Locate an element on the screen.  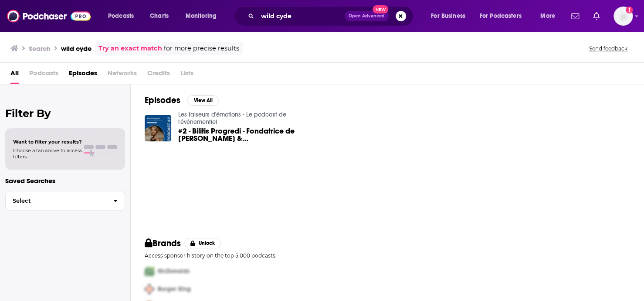
div: Search podcasts, credits, & more... is located at coordinates (331, 16).